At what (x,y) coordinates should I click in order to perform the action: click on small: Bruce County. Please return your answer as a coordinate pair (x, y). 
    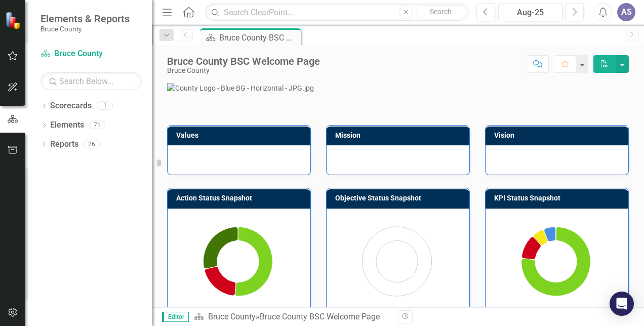
    Looking at the image, I should click on (85, 29).